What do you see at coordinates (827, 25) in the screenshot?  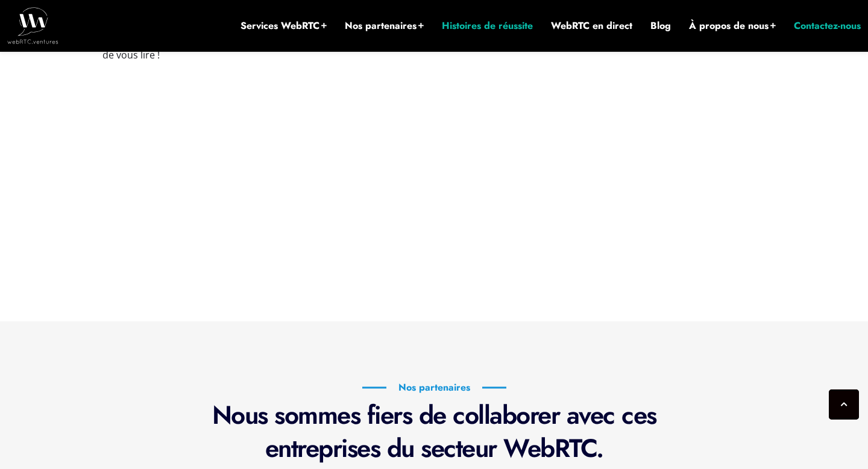 I see `font: Contactez-nous` at bounding box center [827, 25].